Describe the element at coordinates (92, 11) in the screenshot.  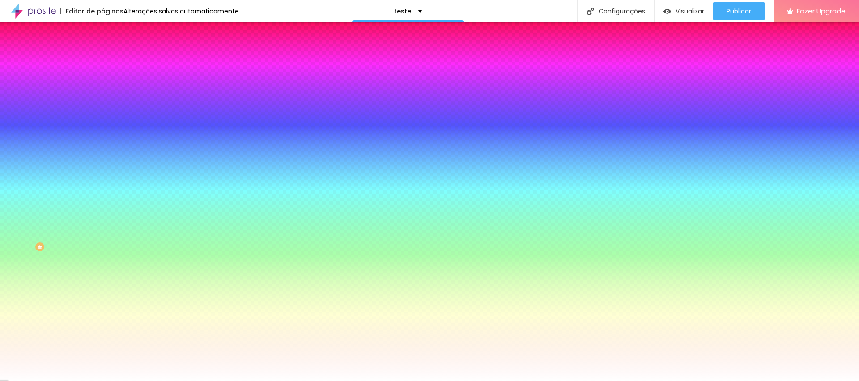
I see `div: Editor de páginas` at that location.